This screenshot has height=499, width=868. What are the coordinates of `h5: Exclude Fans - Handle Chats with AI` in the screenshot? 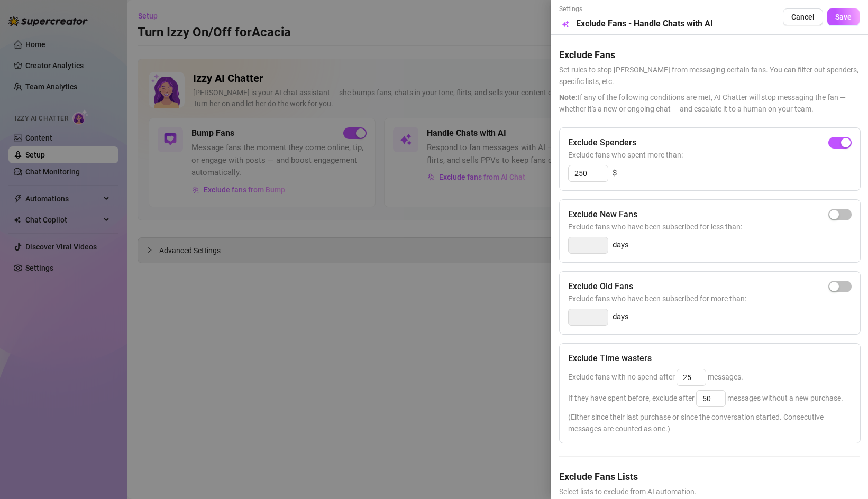 It's located at (644, 24).